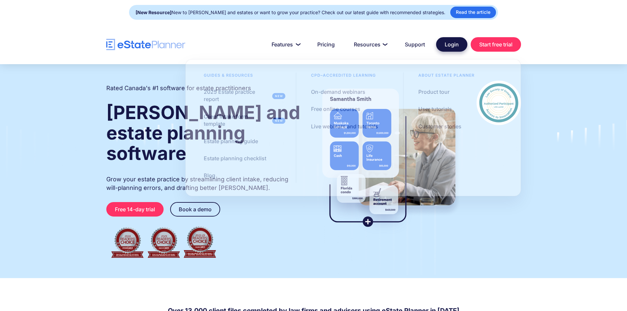 The image size is (627, 311). What do you see at coordinates (336, 109) in the screenshot?
I see `a: Free online courses` at bounding box center [336, 109].